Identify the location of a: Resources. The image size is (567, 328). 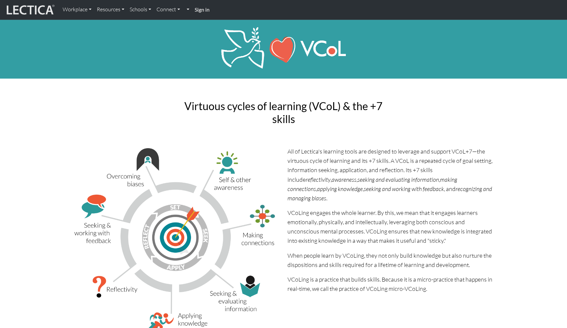
(110, 10).